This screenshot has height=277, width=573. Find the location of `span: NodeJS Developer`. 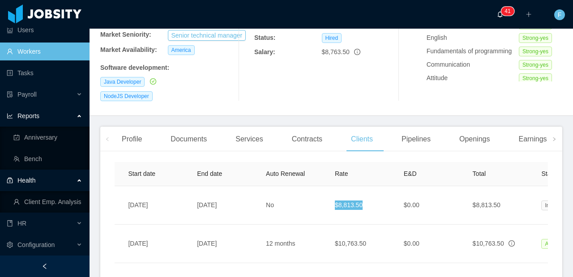

span: NodeJS Developer is located at coordinates (126, 96).